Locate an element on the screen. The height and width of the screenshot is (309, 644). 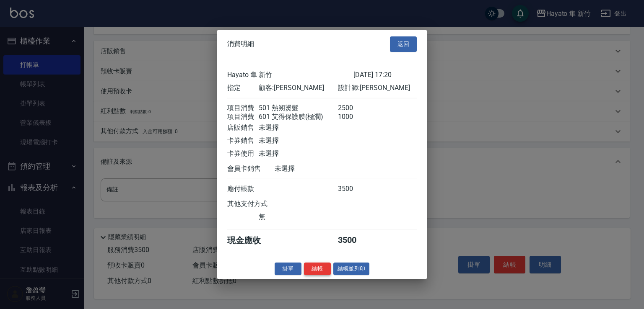
div: 應付帳款 is located at coordinates (243, 189).